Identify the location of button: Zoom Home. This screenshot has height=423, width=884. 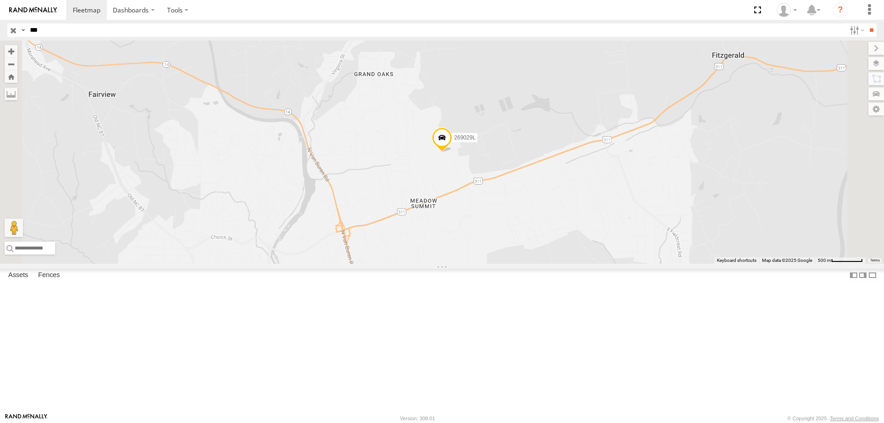
(11, 76).